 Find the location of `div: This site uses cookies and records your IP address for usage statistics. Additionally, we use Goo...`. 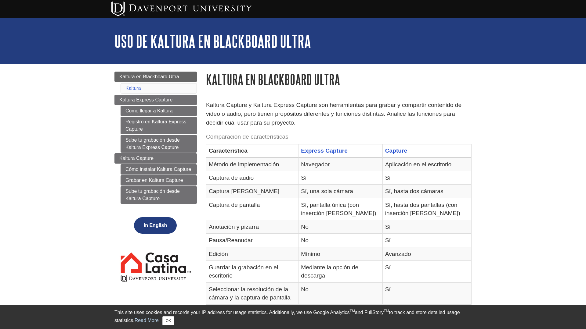

div: This site uses cookies and records your IP address for usage statistics. Additionally, we use Goo... is located at coordinates (293, 317).